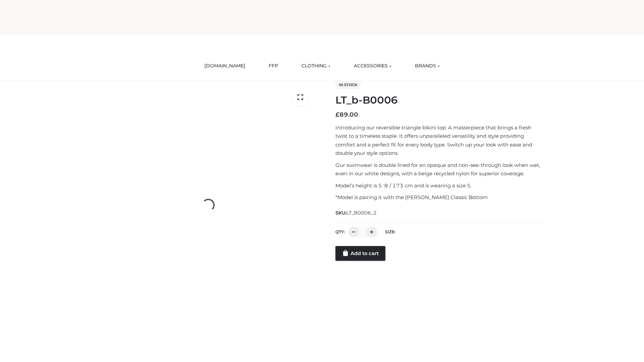 Image resolution: width=644 pixels, height=362 pixels. I want to click on span: LT_B0006_2, so click(362, 213).